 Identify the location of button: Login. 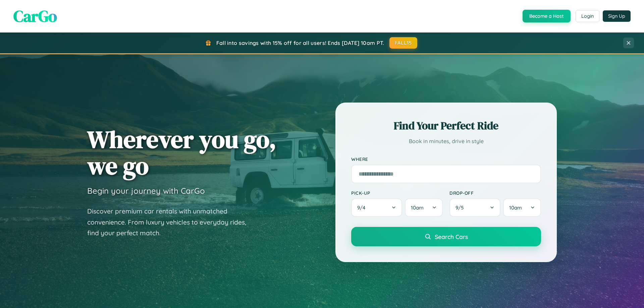
(587, 16).